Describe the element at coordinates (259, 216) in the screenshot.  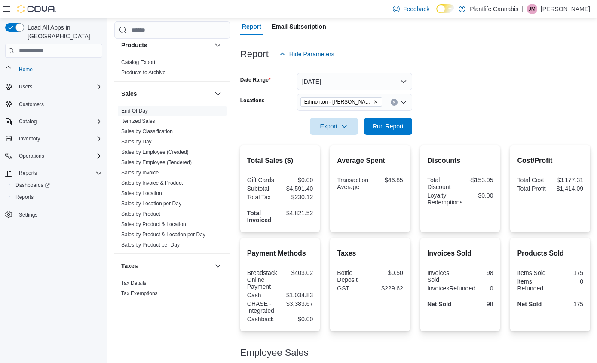
I see `strong: Total Invoiced` at that location.